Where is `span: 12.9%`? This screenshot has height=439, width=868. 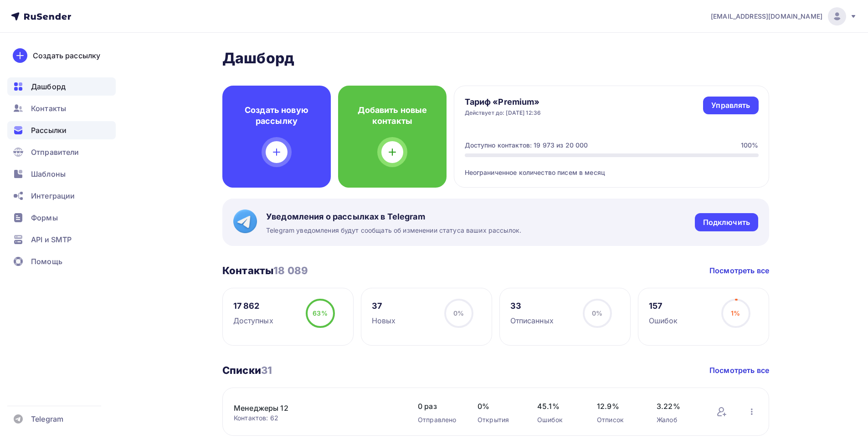
span: 12.9% is located at coordinates (617, 406).